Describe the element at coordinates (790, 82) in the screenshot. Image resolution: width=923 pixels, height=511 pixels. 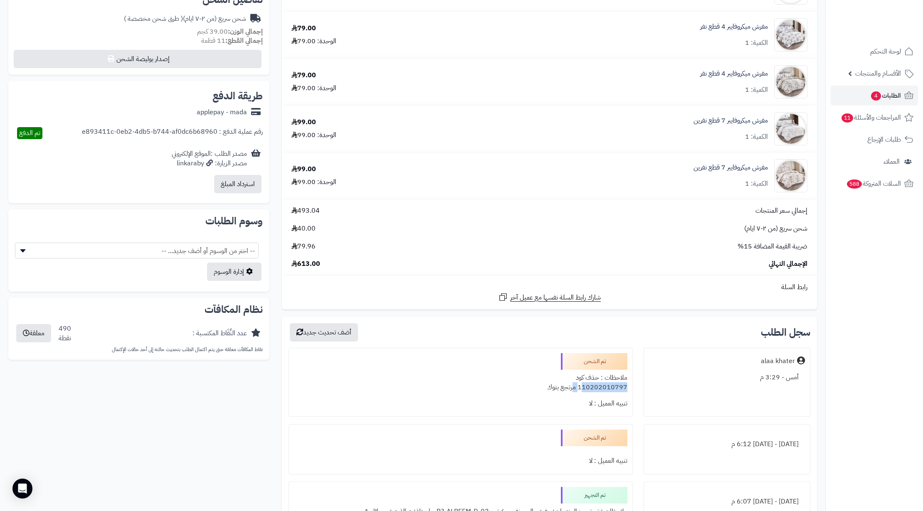
I see `img: 1752754070-1-90x90.jpg` at that location.